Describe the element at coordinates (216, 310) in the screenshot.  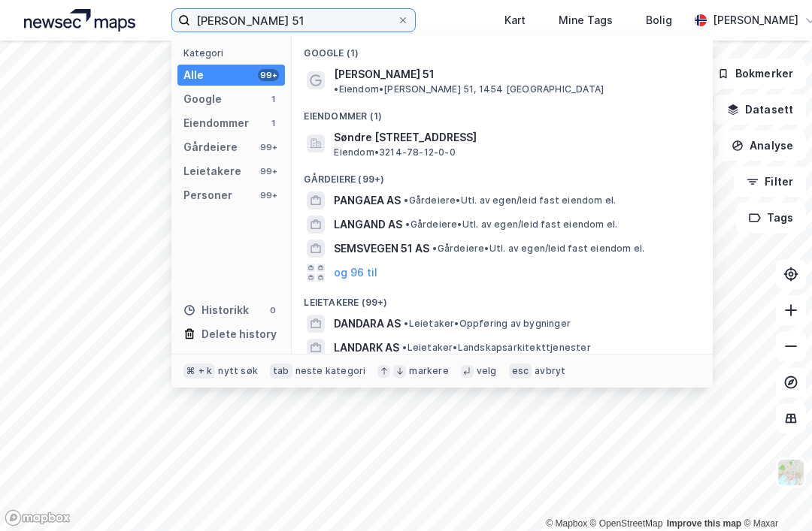
I see `div: Historikk` at that location.